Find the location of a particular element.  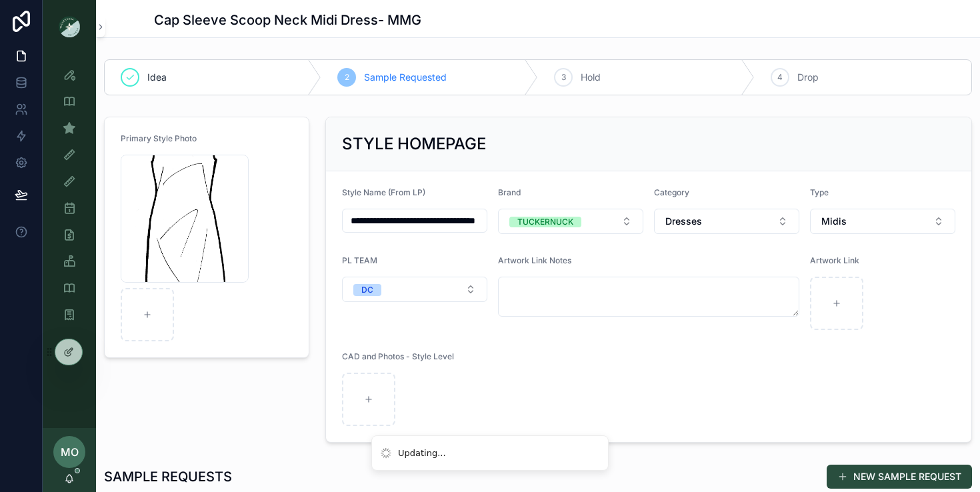

span: 3 is located at coordinates (563, 77).